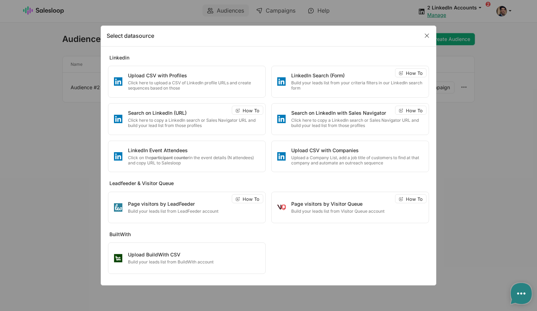  I want to click on h3: BuiltWith, so click(269, 234).